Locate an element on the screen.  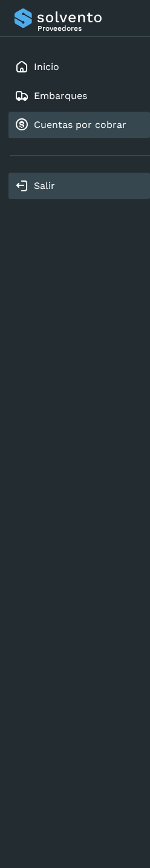
a: Embarques is located at coordinates (61, 95).